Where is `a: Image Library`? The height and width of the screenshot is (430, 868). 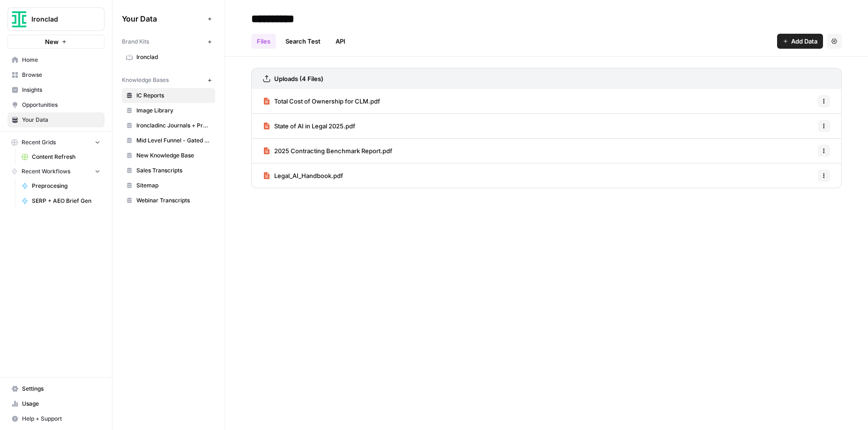
a: Image Library is located at coordinates (168, 111).